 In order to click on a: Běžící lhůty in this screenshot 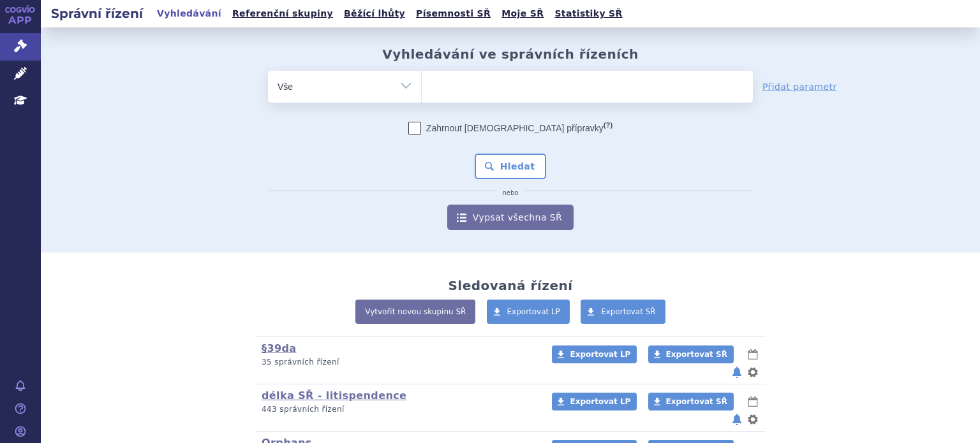, I will do `click(375, 13)`.